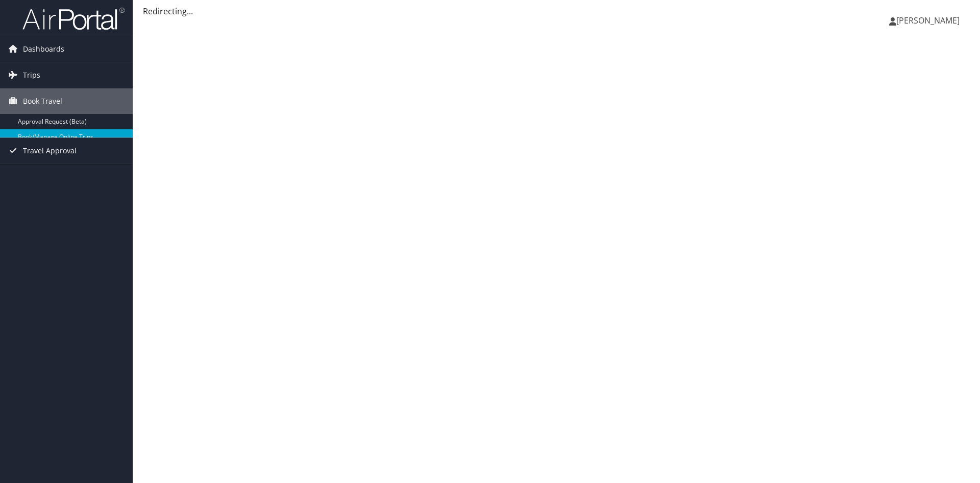 This screenshot has width=980, height=483. I want to click on img: airportal-logo.png, so click(73, 19).